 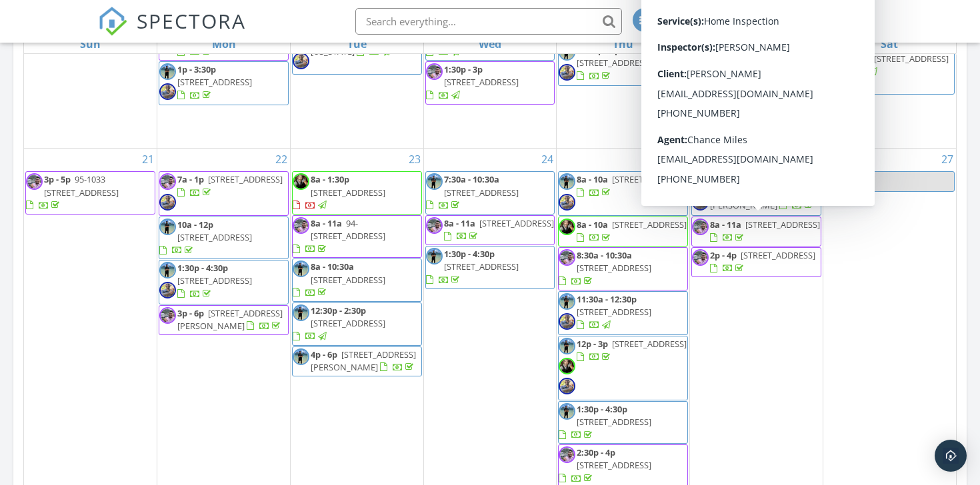 I want to click on span: SPECTORA, so click(x=191, y=21).